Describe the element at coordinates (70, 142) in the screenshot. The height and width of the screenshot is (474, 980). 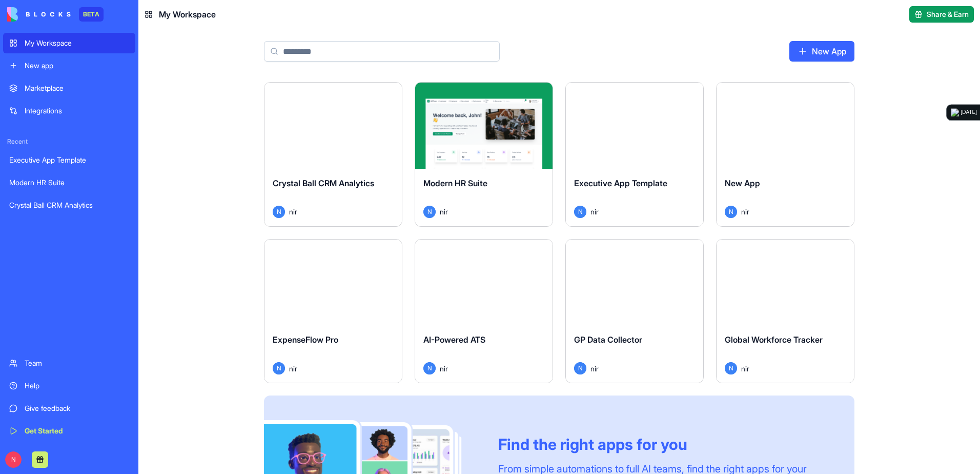
I see `span: Recent` at that location.